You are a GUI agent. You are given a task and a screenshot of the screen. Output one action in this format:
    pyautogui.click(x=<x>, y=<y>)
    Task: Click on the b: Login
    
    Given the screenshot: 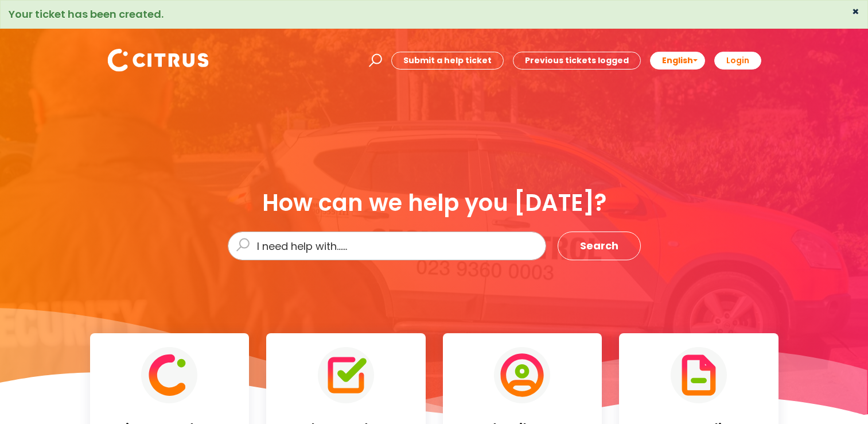 What is the action you would take?
    pyautogui.click(x=738, y=60)
    